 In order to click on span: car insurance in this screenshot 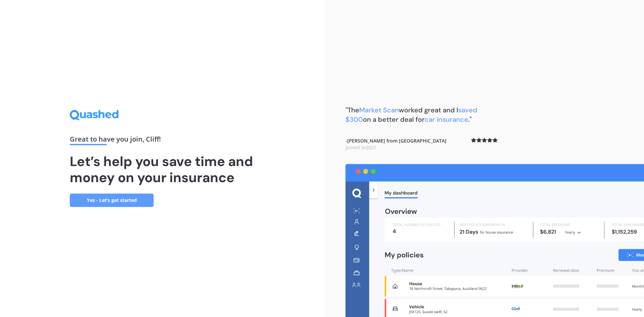, I will do `click(446, 119)`.